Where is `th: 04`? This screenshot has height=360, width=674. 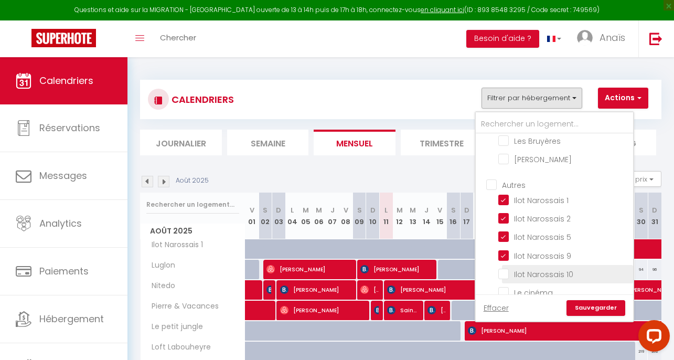
th: 04 is located at coordinates (292, 215).